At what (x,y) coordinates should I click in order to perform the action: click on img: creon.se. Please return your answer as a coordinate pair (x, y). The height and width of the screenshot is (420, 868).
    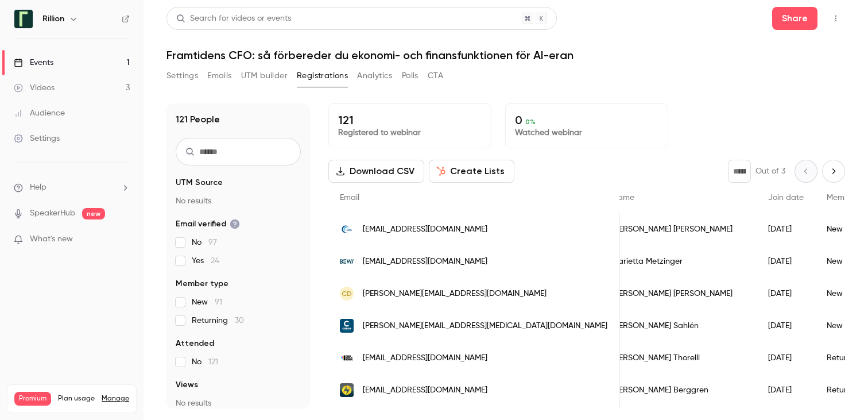
    Looking at the image, I should click on (346, 326).